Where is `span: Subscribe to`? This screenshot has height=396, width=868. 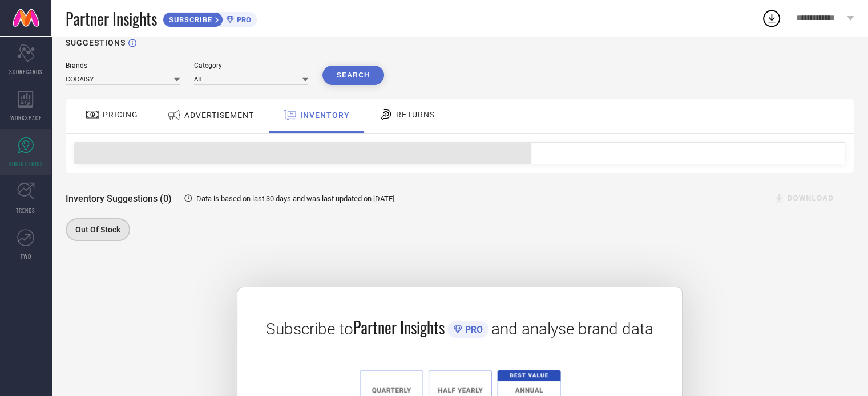
span: Subscribe to is located at coordinates (309, 329).